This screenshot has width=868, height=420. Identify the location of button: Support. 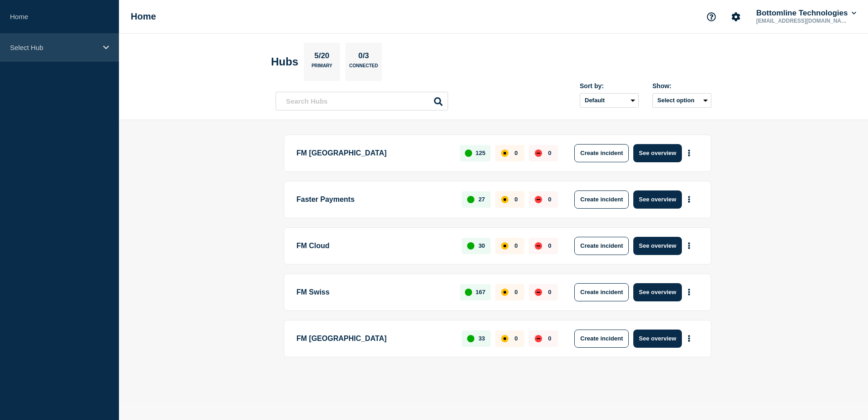
(711, 17).